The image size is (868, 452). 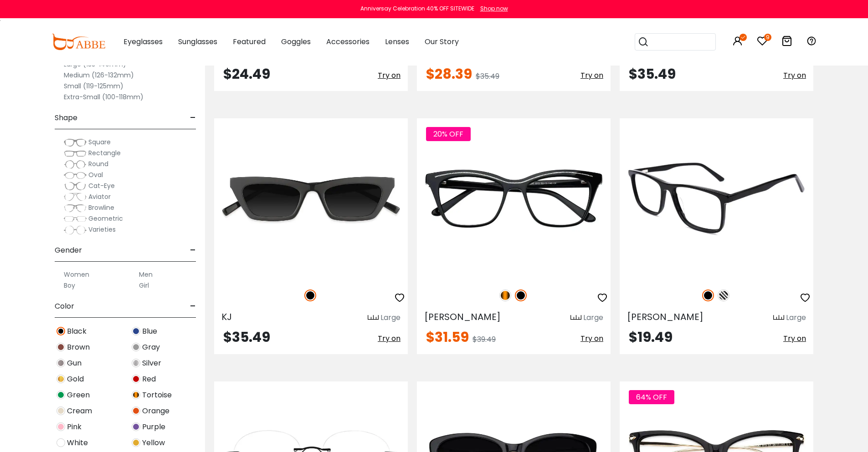 I want to click on label: Medium (126-132mm), so click(x=99, y=75).